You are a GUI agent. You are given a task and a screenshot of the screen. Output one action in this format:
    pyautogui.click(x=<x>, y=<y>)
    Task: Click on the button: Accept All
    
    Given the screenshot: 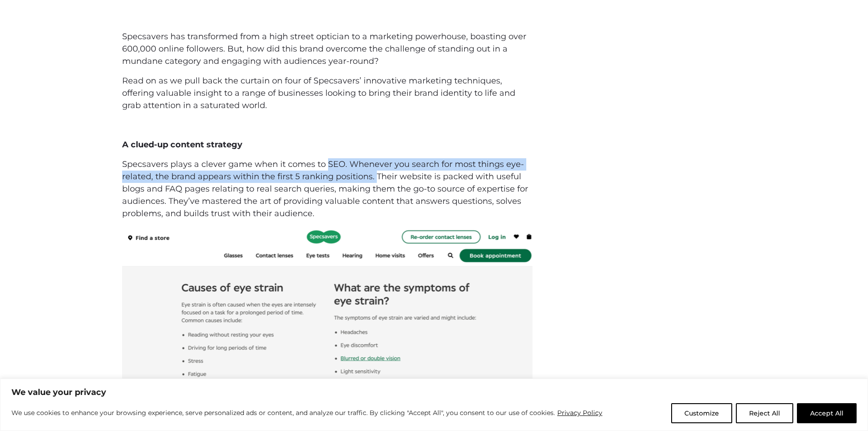 What is the action you would take?
    pyautogui.click(x=827, y=414)
    